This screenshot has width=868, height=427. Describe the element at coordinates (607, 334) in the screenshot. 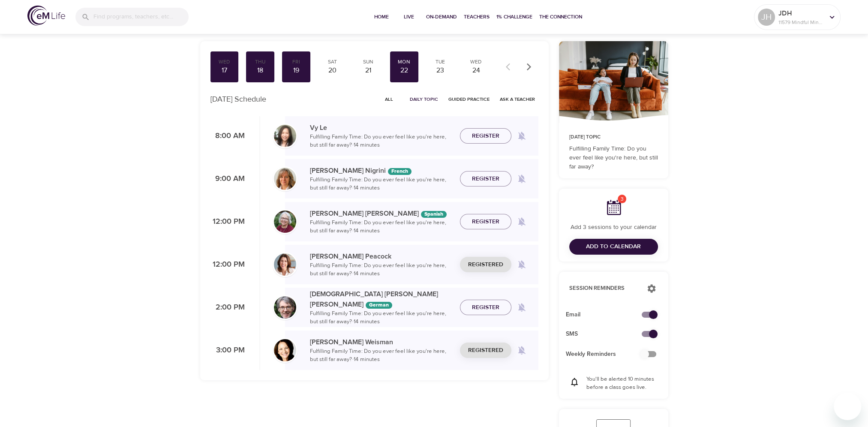

I see `span: SMS` at that location.